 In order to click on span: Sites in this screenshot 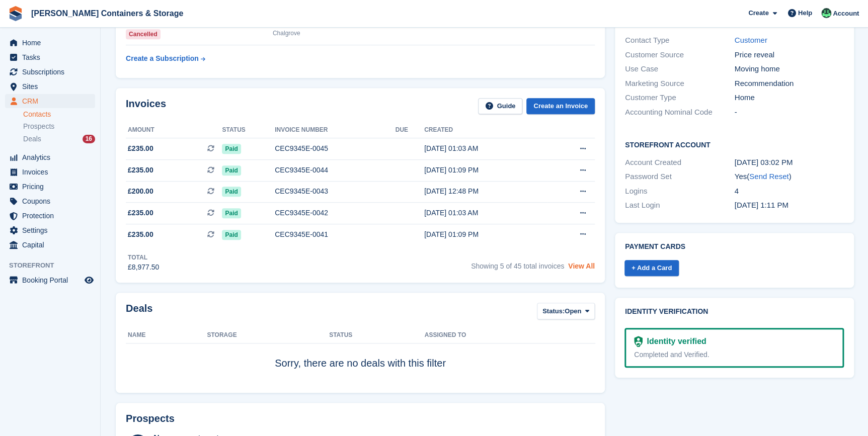, I will do `click(52, 87)`.